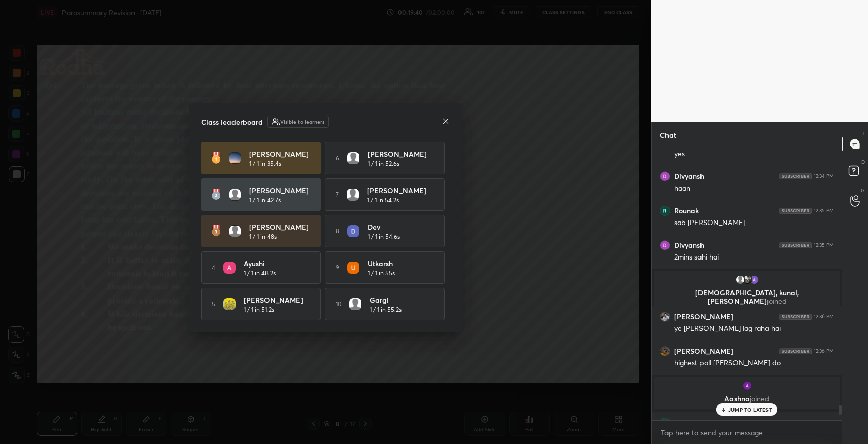 Image resolution: width=868 pixels, height=444 pixels. Describe the element at coordinates (265, 200) in the screenshot. I see `h5: 1 / 1 in 42.7s` at that location.